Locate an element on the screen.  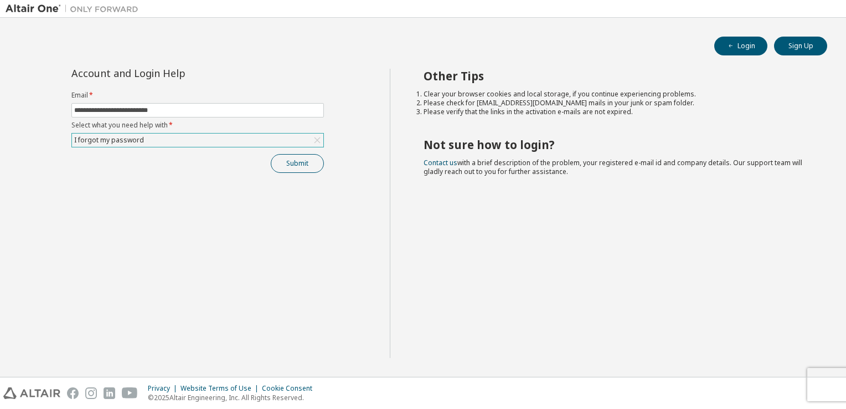
img: linkedin.svg is located at coordinates (109, 392).